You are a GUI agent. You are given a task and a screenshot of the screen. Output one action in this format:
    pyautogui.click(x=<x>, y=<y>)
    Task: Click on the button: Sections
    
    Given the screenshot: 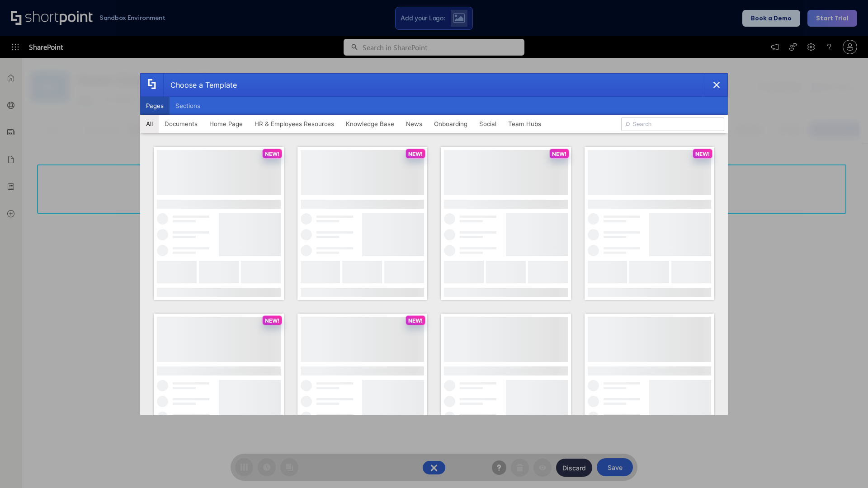 What is the action you would take?
    pyautogui.click(x=187, y=106)
    